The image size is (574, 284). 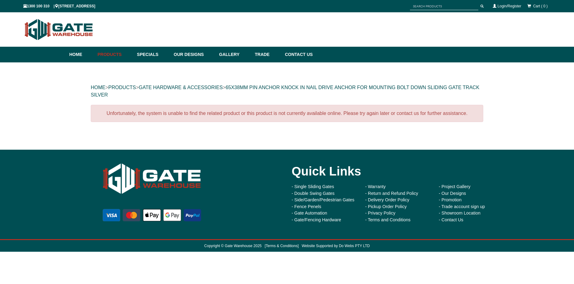 I want to click on input: SEARCH PRODUCTS, so click(x=444, y=6).